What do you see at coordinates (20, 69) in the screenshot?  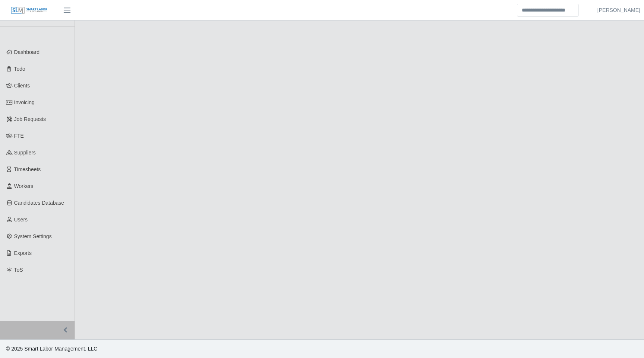 I see `span: Todo` at bounding box center [20, 69].